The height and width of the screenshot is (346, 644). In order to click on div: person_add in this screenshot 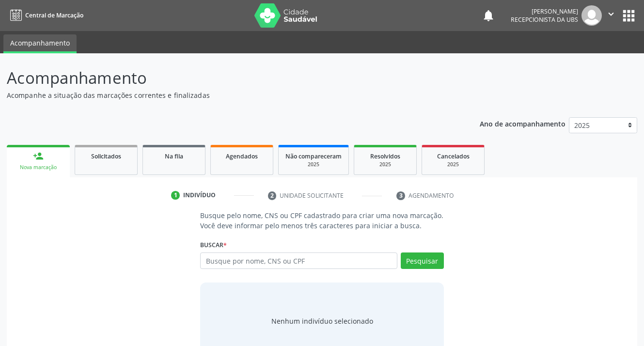, I will do `click(38, 156)`.